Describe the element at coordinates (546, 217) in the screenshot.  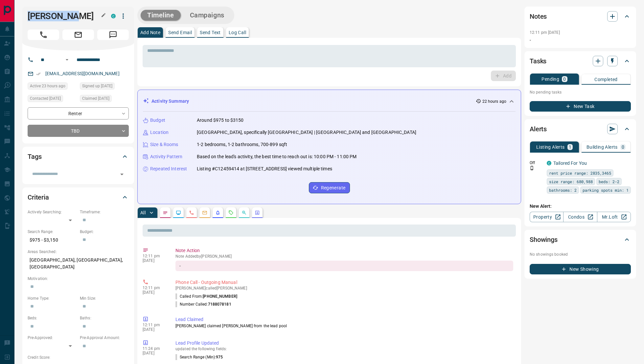
I see `a: Property` at that location.